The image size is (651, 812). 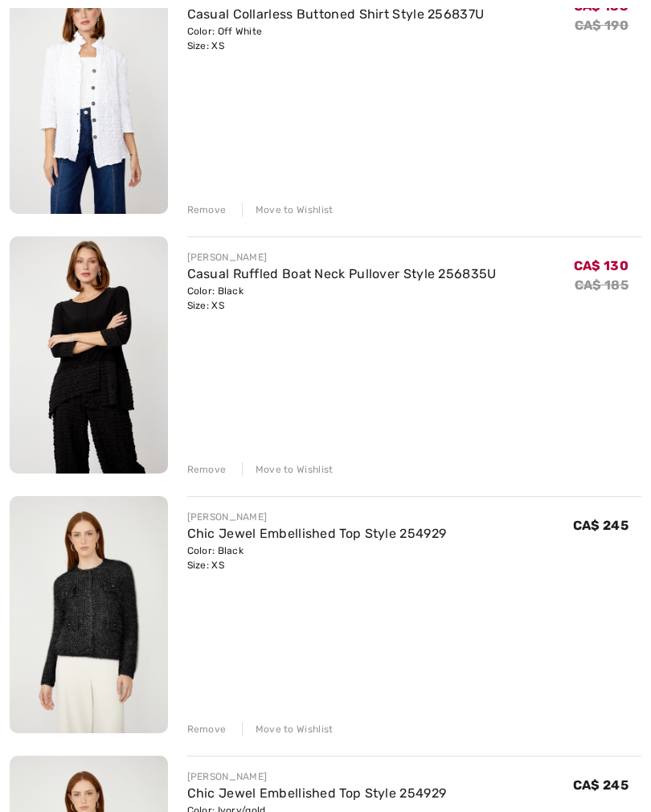 What do you see at coordinates (601, 265) in the screenshot?
I see `span: CA$ 130` at bounding box center [601, 265].